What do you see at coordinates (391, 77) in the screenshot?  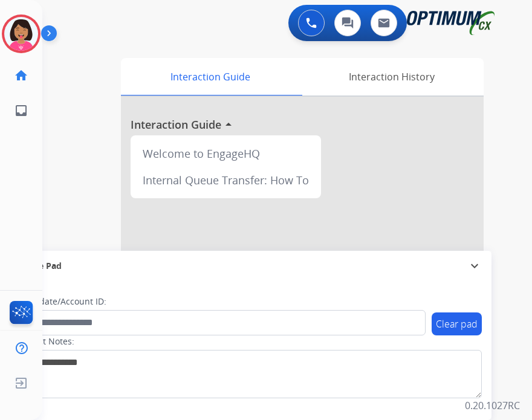 I see `div: Interaction History` at bounding box center [391, 77].